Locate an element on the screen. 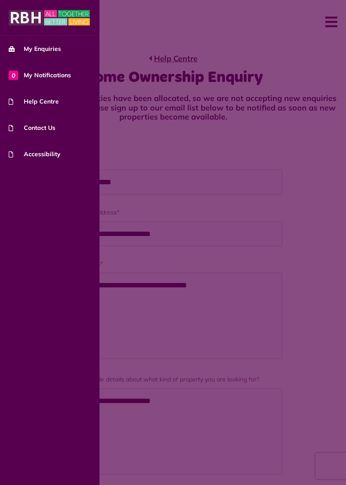  span: Accessibility is located at coordinates (35, 154).